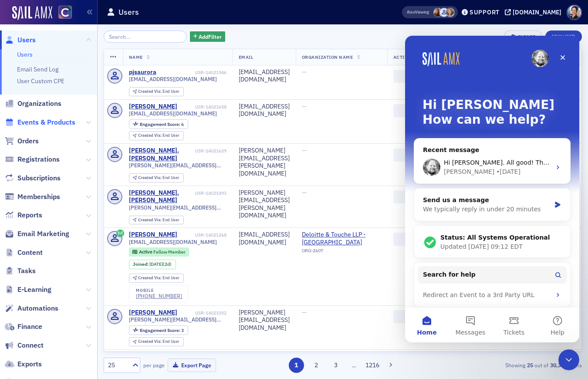 The width and height of the screenshot is (588, 379). Describe the element at coordinates (65, 297) in the screenshot. I see `span: Messages` at that location.